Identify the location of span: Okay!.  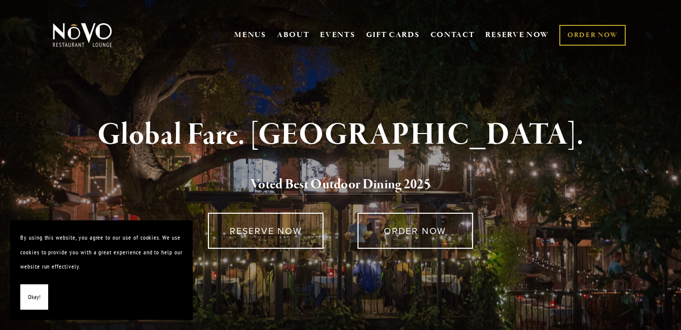
(34, 297).